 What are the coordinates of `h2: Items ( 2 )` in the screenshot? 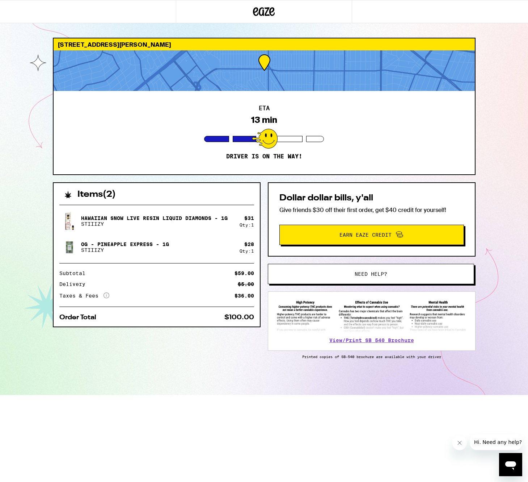 It's located at (97, 194).